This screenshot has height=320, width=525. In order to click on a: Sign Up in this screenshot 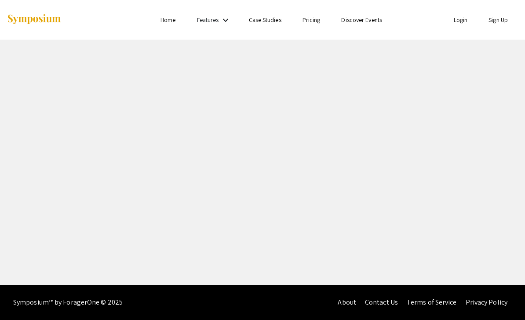, I will do `click(499, 20)`.